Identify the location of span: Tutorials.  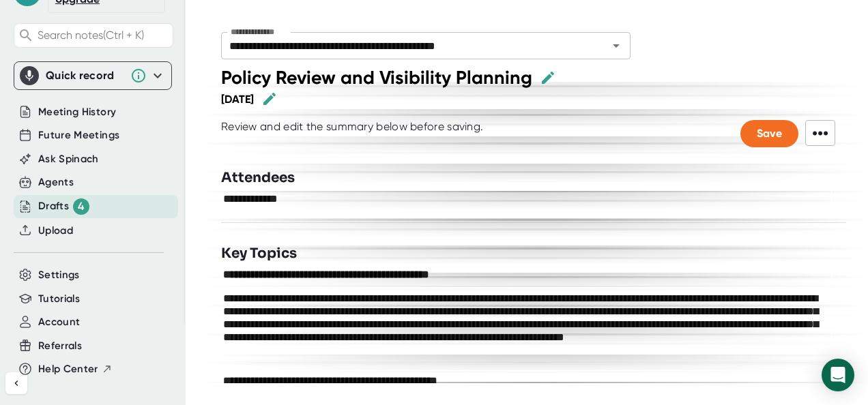
(58, 299).